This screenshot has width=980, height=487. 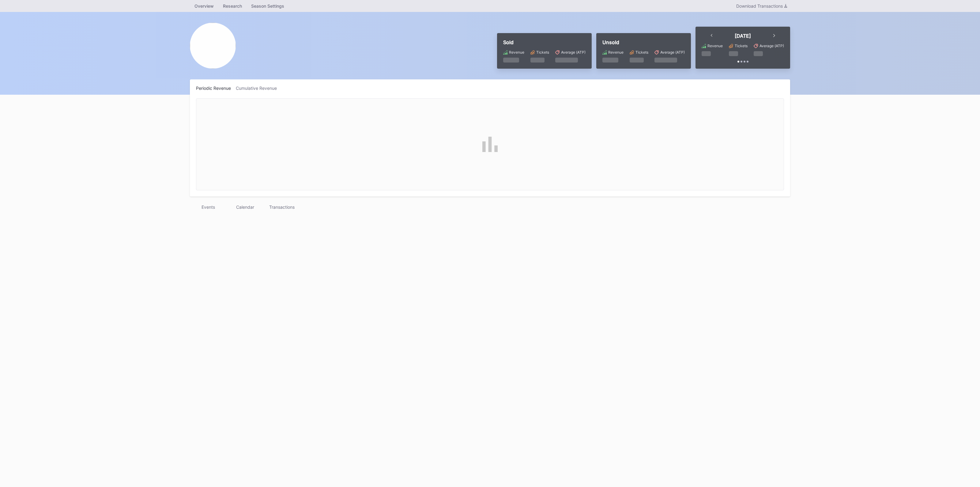 What do you see at coordinates (644, 42) in the screenshot?
I see `div: Unsold` at bounding box center [644, 42].